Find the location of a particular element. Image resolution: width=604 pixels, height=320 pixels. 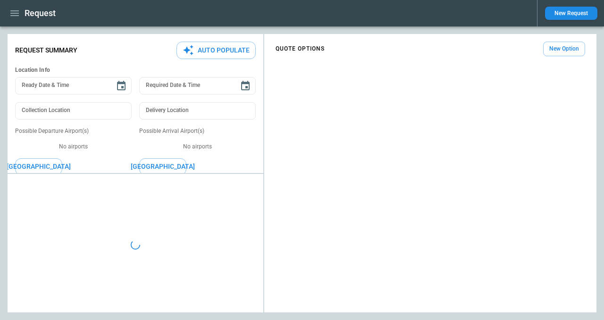

h1: Request is located at coordinates (40, 13).